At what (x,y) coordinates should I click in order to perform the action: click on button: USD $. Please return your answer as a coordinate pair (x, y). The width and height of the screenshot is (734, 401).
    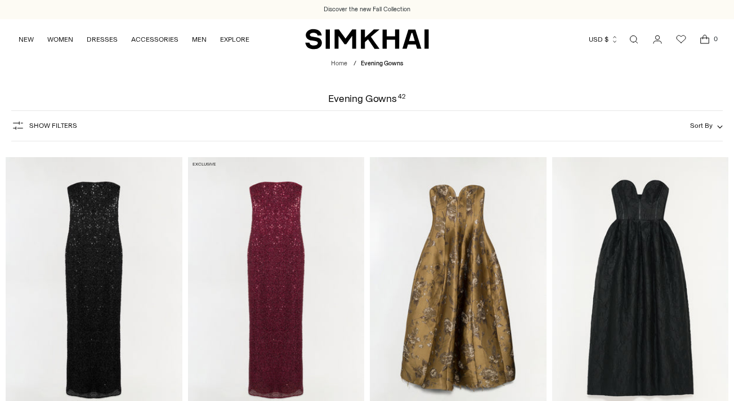
    Looking at the image, I should click on (604, 39).